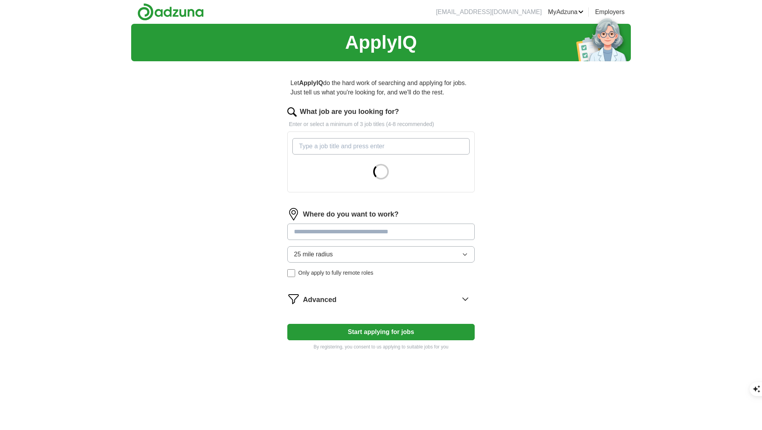  I want to click on img: Adzuna logo, so click(171, 12).